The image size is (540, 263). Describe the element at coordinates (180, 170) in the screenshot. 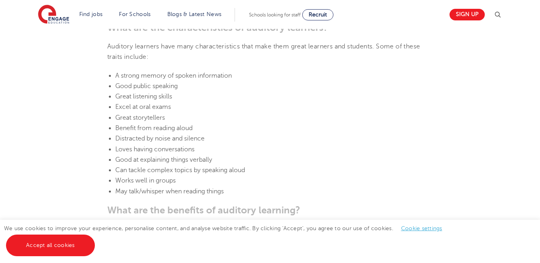

I see `span: Can tackle complex topics by speaking aloud` at that location.